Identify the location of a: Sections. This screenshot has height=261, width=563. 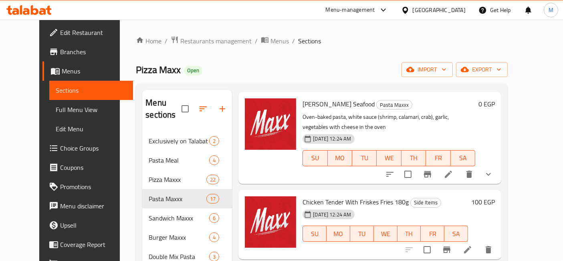
(91, 90).